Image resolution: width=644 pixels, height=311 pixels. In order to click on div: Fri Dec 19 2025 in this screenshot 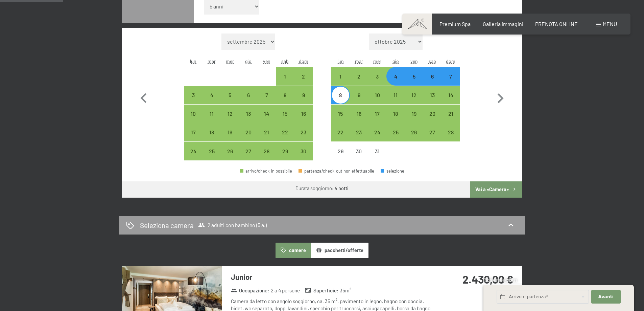, I will do `click(414, 114)`.